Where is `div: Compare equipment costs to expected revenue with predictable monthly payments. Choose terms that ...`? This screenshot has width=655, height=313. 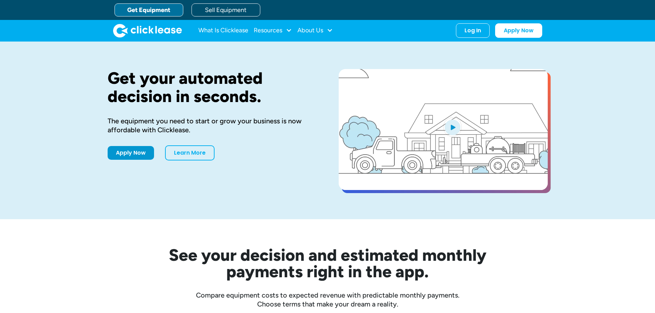 div: Compare equipment costs to expected revenue with predictable monthly payments. Choose terms that ... is located at coordinates (327, 300).